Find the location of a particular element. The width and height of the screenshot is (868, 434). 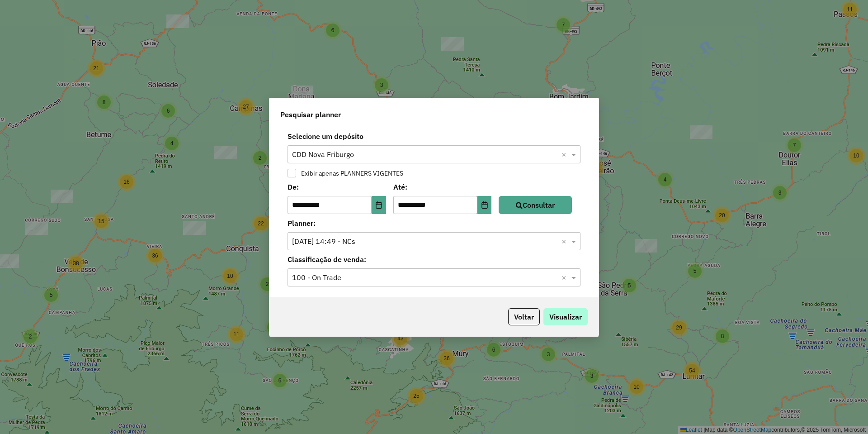

label: Planner: is located at coordinates (434, 223).